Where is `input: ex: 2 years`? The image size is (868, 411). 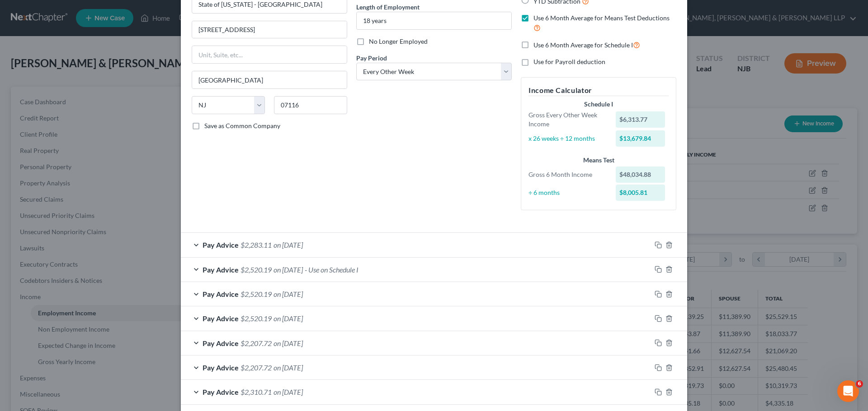 input: ex: 2 years is located at coordinates (434, 20).